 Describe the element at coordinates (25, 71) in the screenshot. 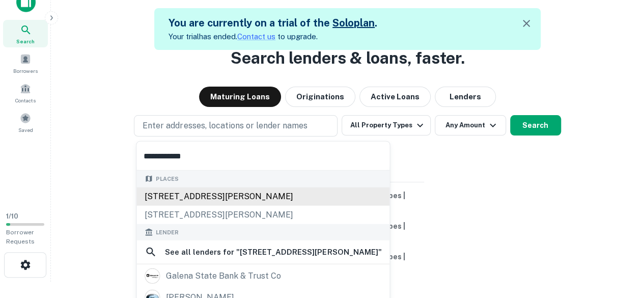

I see `span: Borrowers` at that location.